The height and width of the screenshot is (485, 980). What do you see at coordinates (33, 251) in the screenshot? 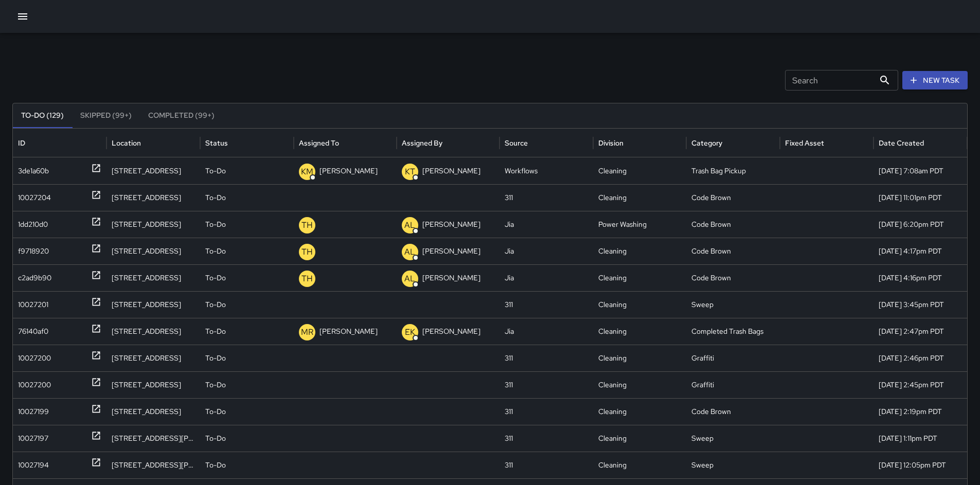
I see `div: f9718920` at bounding box center [33, 251].